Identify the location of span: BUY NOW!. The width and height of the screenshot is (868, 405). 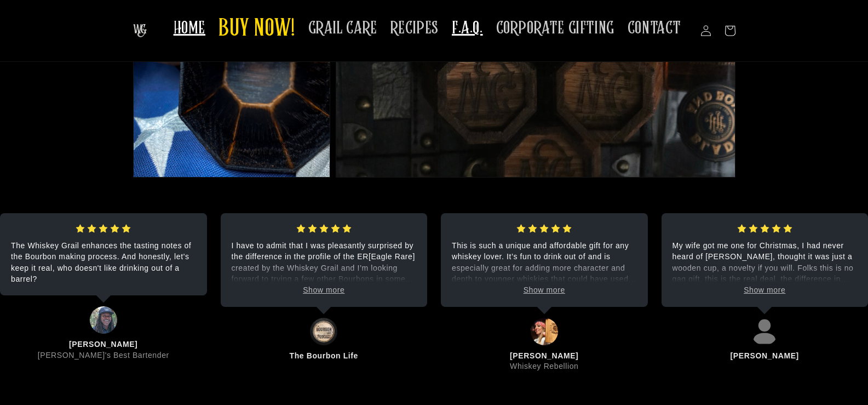
(257, 29).